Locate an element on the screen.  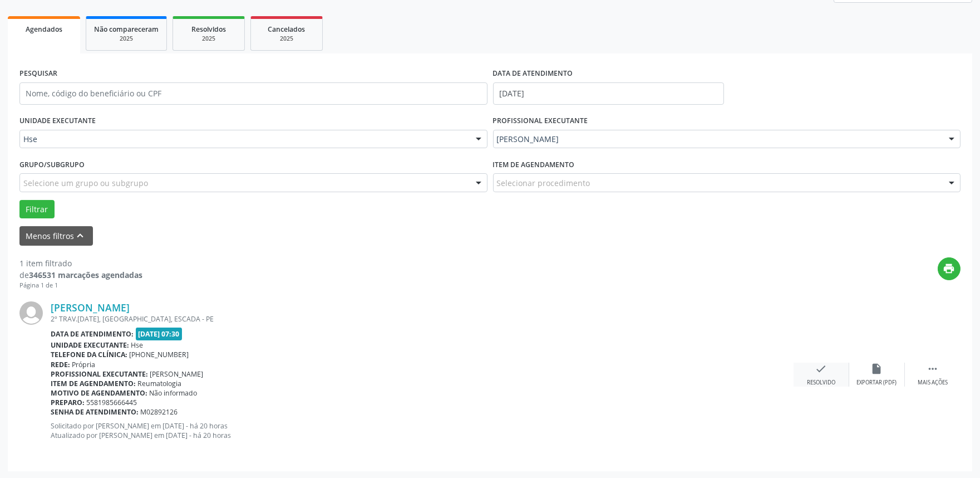
button: Menos filtroskeyboard_arrow_up is located at coordinates (56, 235).